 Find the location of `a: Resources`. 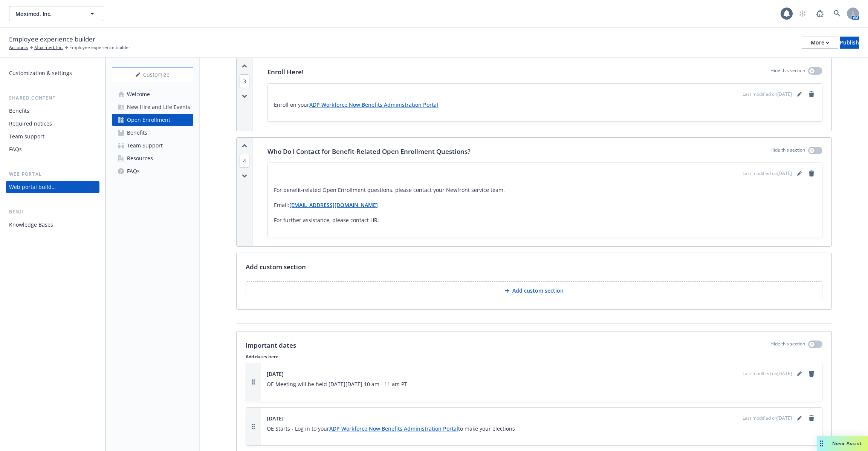

a: Resources is located at coordinates (153, 158).